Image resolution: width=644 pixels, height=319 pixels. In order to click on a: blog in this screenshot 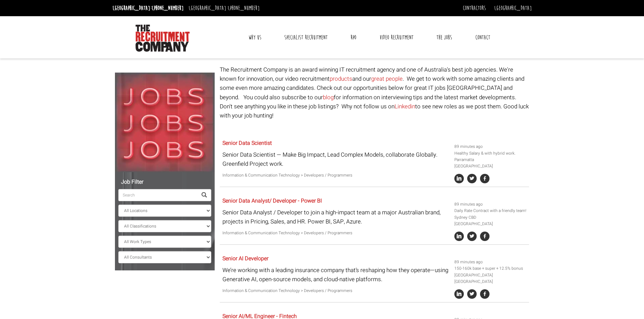, I will do `click(328, 97)`.